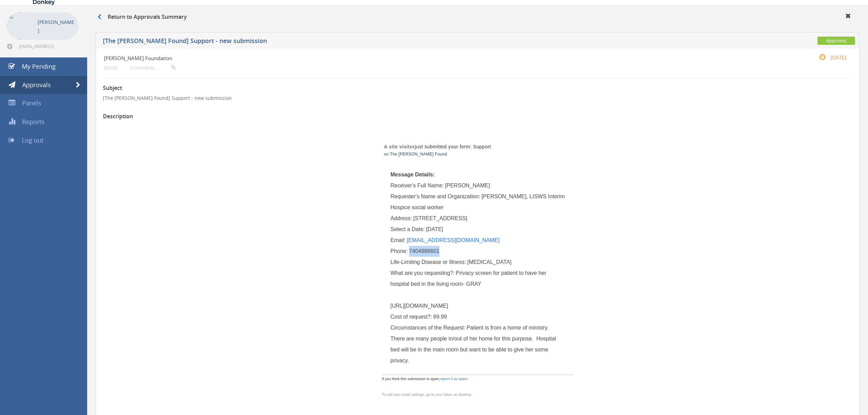 This screenshot has height=415, width=868. Describe the element at coordinates (33, 140) in the screenshot. I see `span: Log out` at that location.